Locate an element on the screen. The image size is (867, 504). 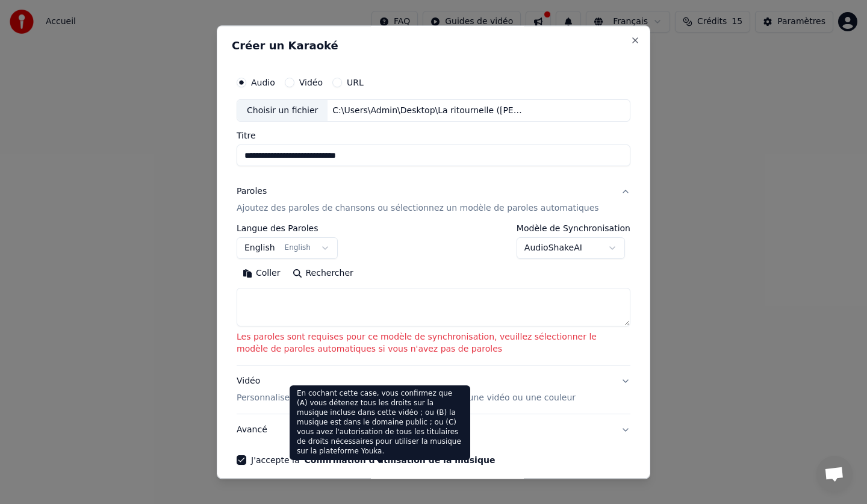
label: Langue des Paroles is located at coordinates (287, 229).